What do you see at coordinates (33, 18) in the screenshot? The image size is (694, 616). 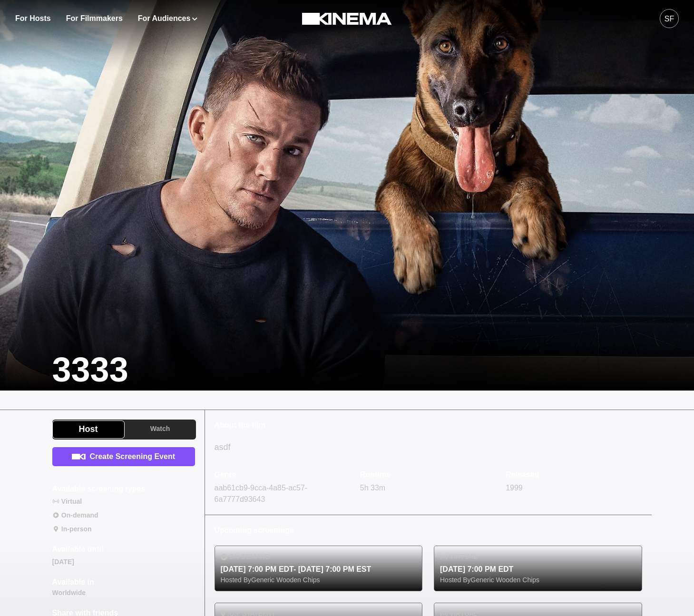 I see `a: For Hosts` at bounding box center [33, 18].